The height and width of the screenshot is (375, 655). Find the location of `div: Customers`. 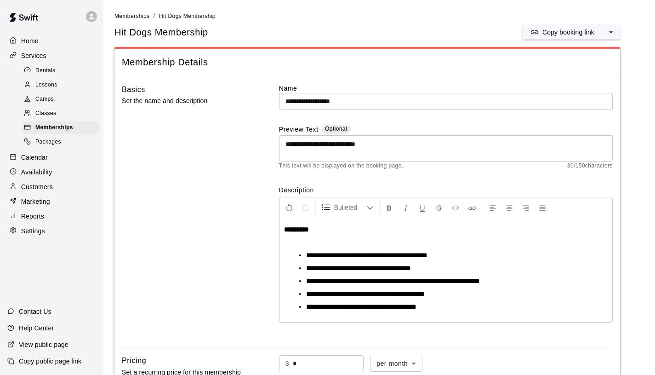

div: Customers is located at coordinates (52, 187).